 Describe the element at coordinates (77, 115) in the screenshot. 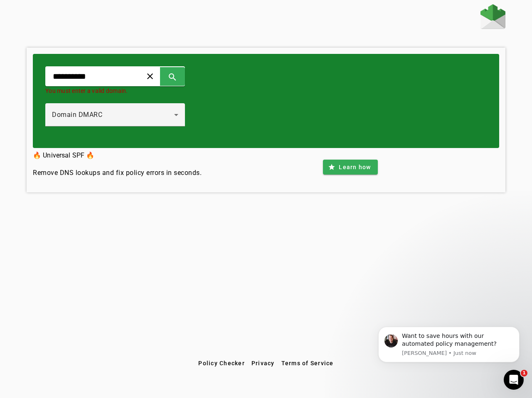

I see `span: Domain DMARC` at that location.